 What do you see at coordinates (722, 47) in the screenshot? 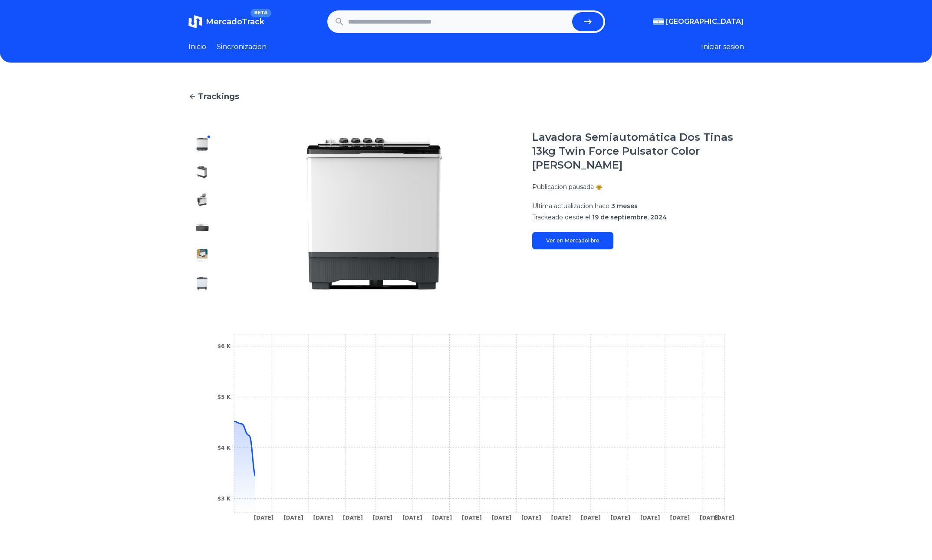
I see `button: Iniciar sesion` at bounding box center [722, 47].